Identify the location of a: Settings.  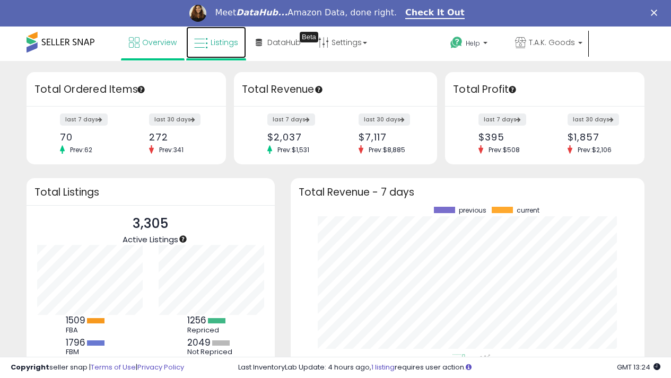
(343, 42).